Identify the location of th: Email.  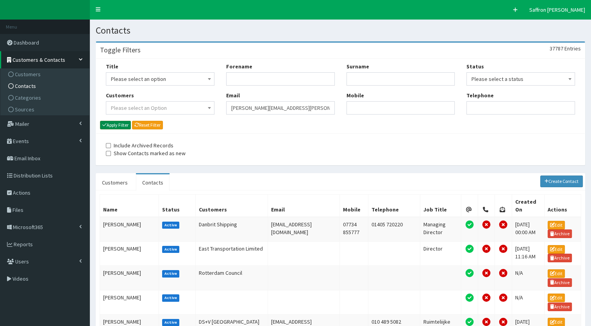
(304, 206).